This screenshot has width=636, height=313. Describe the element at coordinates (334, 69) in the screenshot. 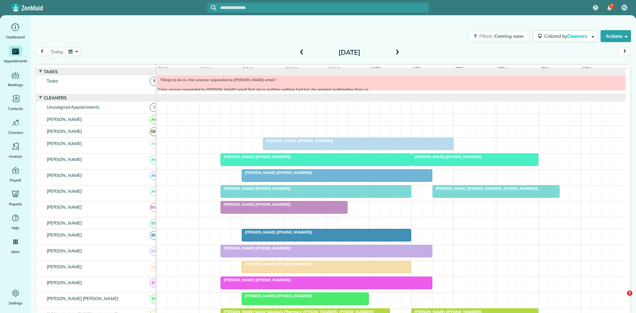

I see `span: 11am` at that location.